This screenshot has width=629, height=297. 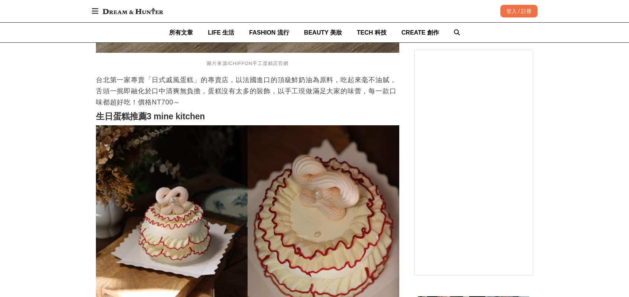 What do you see at coordinates (221, 32) in the screenshot?
I see `a: LIFE 生活` at bounding box center [221, 32].